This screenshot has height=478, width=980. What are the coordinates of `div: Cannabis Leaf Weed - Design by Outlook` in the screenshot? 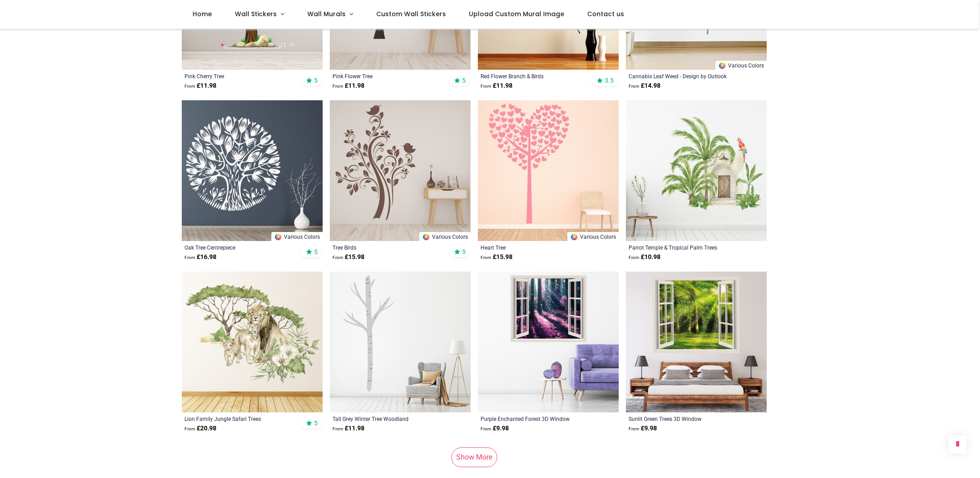 It's located at (683, 76).